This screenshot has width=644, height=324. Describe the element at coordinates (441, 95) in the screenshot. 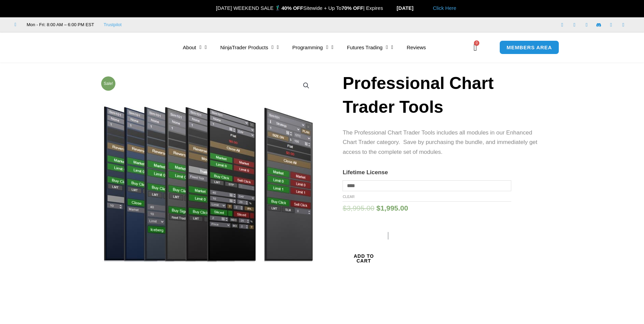

I see `h1: Professional Chart Trader Tools` at that location.